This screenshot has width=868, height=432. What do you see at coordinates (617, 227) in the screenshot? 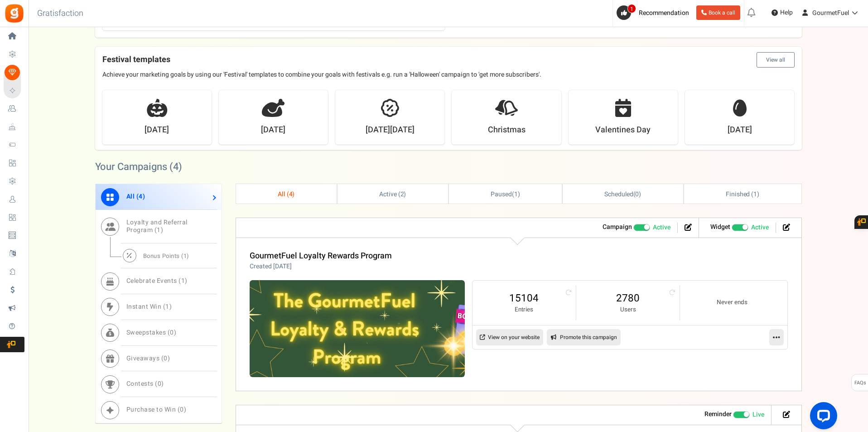
I see `strong: Campaign` at bounding box center [617, 227].